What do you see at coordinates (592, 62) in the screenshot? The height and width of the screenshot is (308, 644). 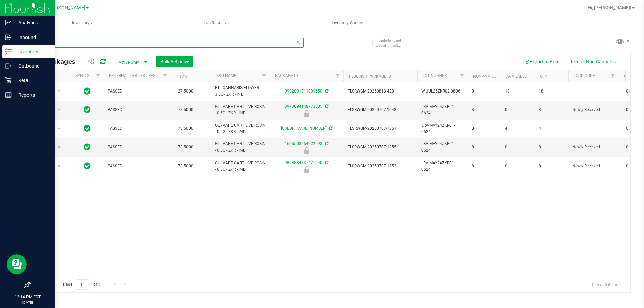 I see `button: Receive Non-Cannabis` at bounding box center [592, 62].